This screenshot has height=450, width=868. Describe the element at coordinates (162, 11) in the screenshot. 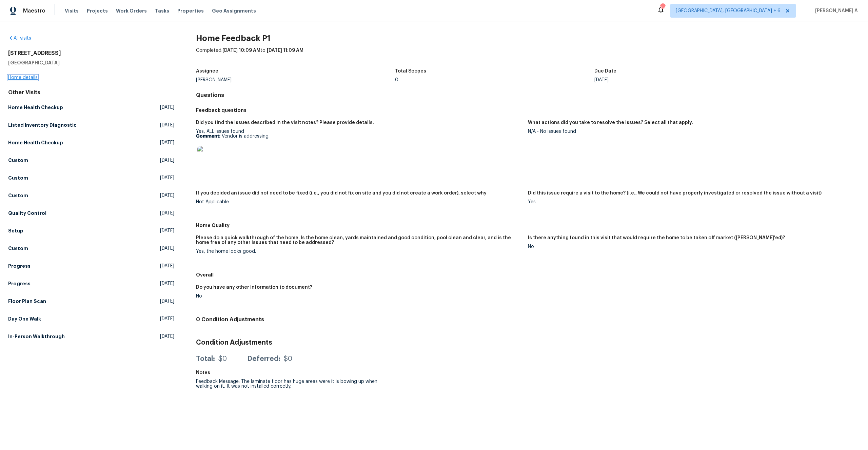

I see `span: Tasks` at that location.